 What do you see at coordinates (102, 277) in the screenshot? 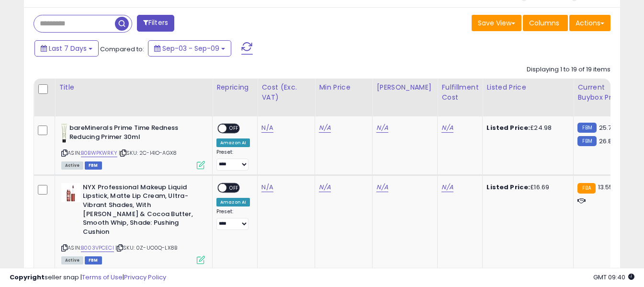
I see `a: Terms of Use` at bounding box center [102, 277].